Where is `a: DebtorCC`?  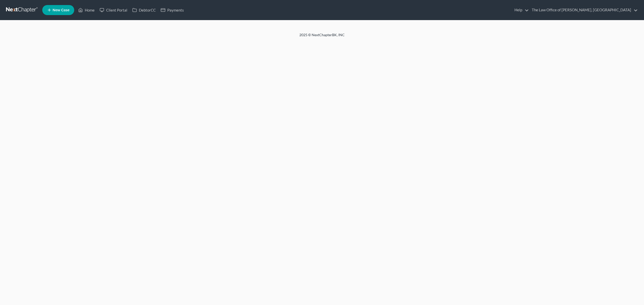
a: DebtorCC is located at coordinates (144, 10).